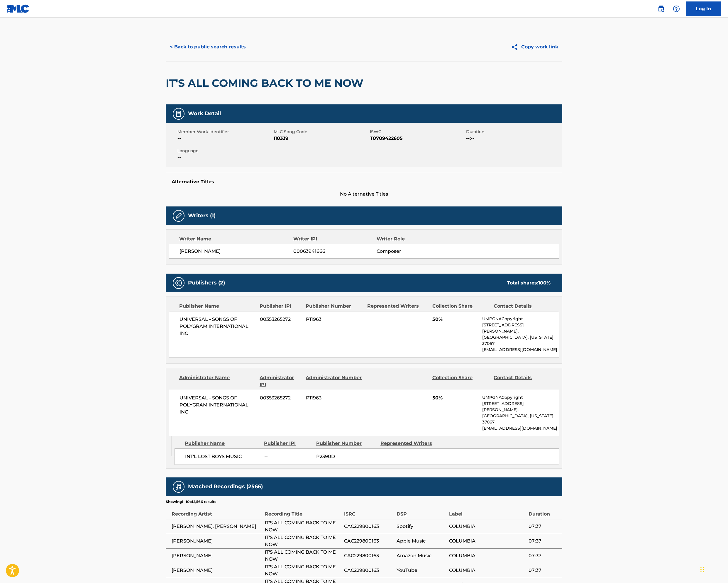  Describe the element at coordinates (661, 9) in the screenshot. I see `a: Public Search` at that location.